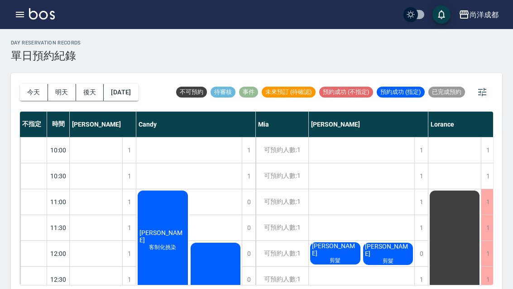  Describe the element at coordinates (346, 92) in the screenshot. I see `span: 預約成功 (不指定)` at that location.